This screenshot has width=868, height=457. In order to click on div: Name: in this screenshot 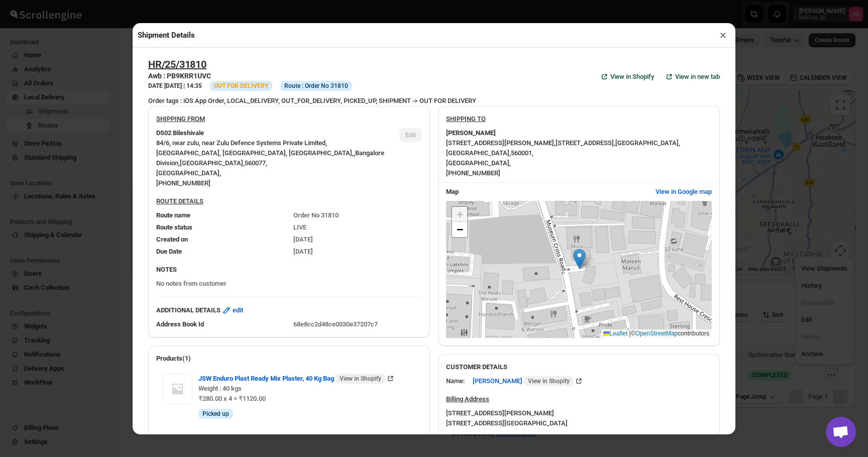, I will do `click(455, 381)`.